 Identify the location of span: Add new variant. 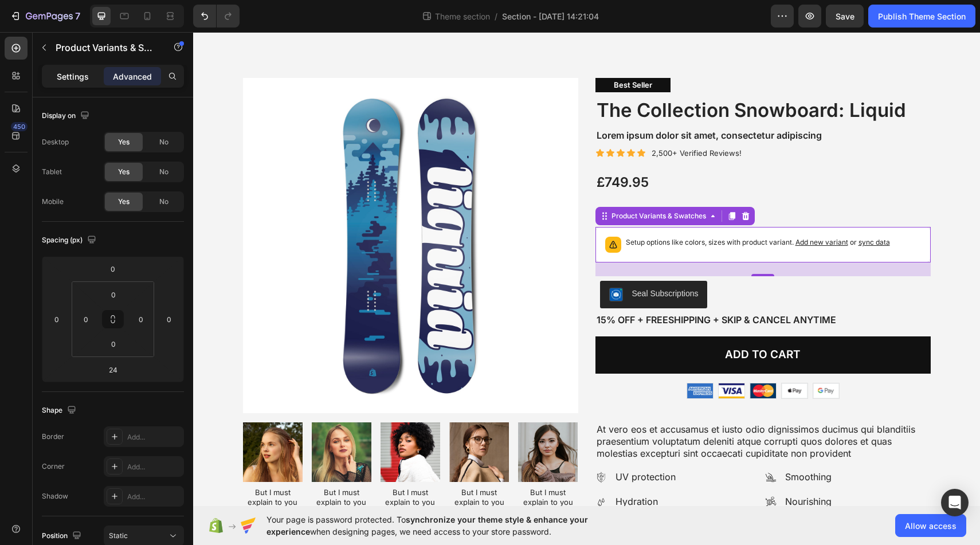
(629, 210).